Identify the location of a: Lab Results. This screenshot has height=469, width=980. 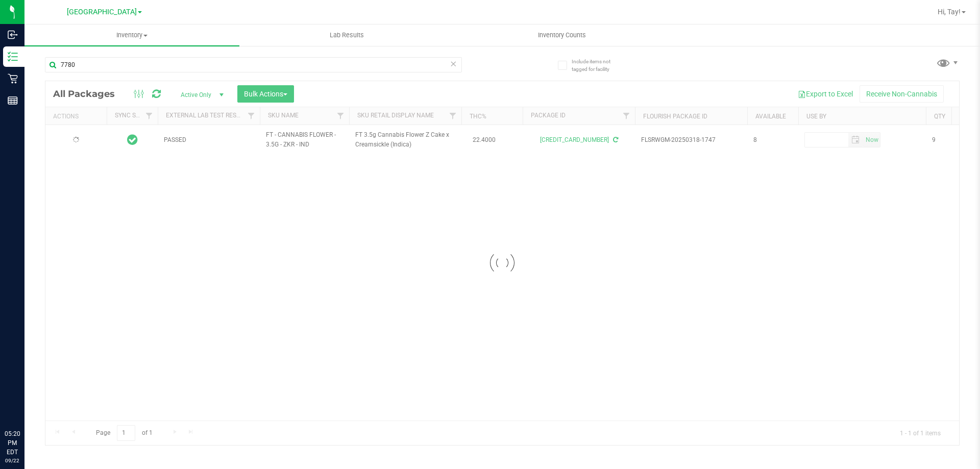
(346, 35).